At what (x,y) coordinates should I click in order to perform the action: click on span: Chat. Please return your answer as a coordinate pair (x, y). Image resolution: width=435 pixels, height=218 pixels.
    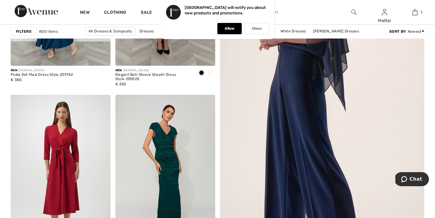
    Looking at the image, I should click on (20, 7).